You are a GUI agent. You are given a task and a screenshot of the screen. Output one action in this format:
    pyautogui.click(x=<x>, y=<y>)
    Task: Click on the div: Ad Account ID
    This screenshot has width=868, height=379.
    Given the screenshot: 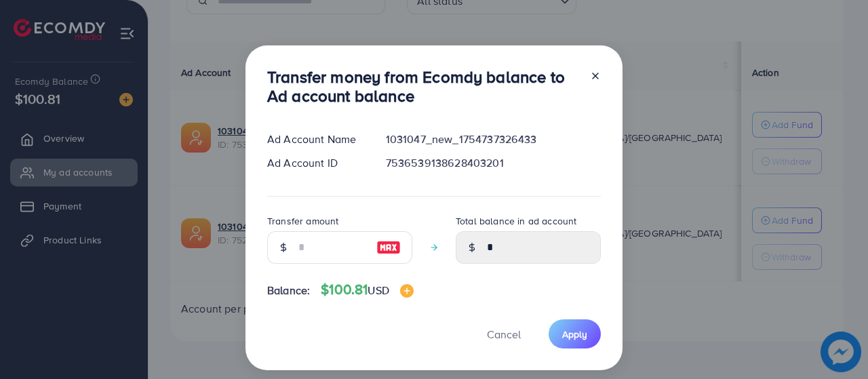 What is the action you would take?
    pyautogui.click(x=315, y=162)
    